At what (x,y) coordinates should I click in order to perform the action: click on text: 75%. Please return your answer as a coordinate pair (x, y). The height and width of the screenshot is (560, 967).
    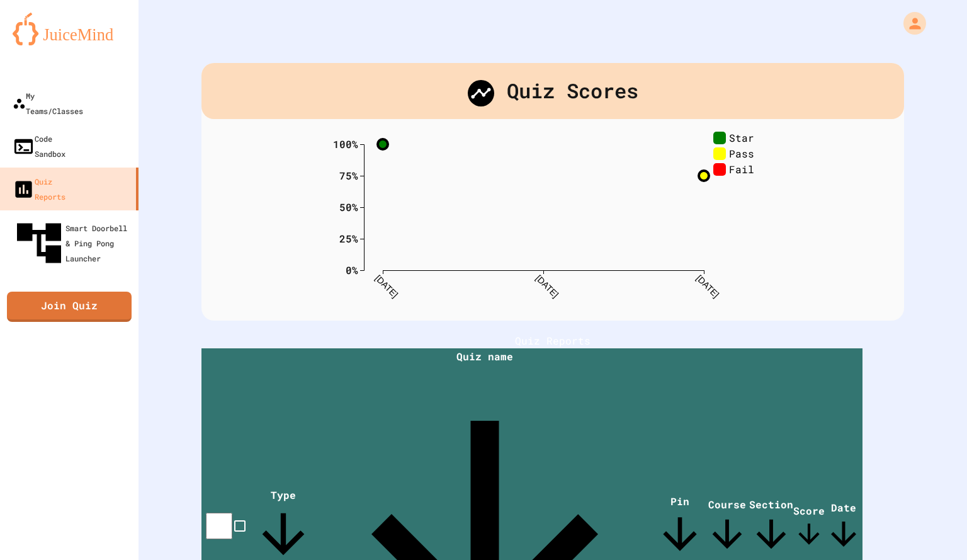
    Looking at the image, I should click on (349, 175).